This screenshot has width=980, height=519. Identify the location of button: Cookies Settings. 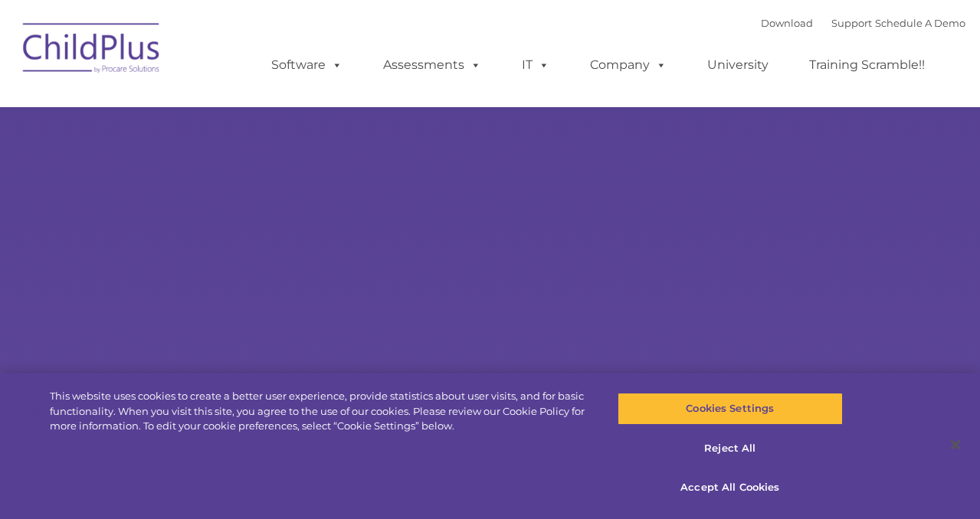
(731, 409).